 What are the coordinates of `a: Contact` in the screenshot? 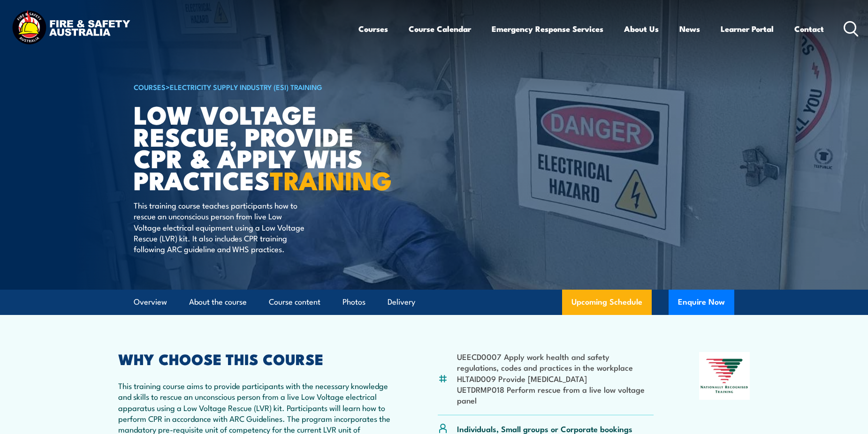 It's located at (809, 29).